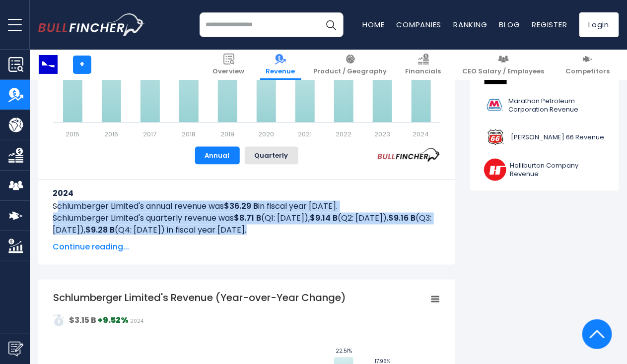 The height and width of the screenshot is (364, 627). What do you see at coordinates (113, 321) in the screenshot?
I see `strong: +9.52%` at bounding box center [113, 321].